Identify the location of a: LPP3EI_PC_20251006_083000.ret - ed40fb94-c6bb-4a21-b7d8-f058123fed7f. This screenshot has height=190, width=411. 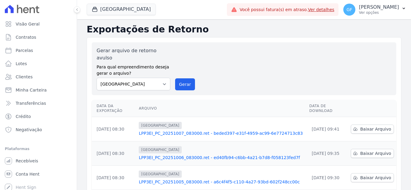
(221, 158).